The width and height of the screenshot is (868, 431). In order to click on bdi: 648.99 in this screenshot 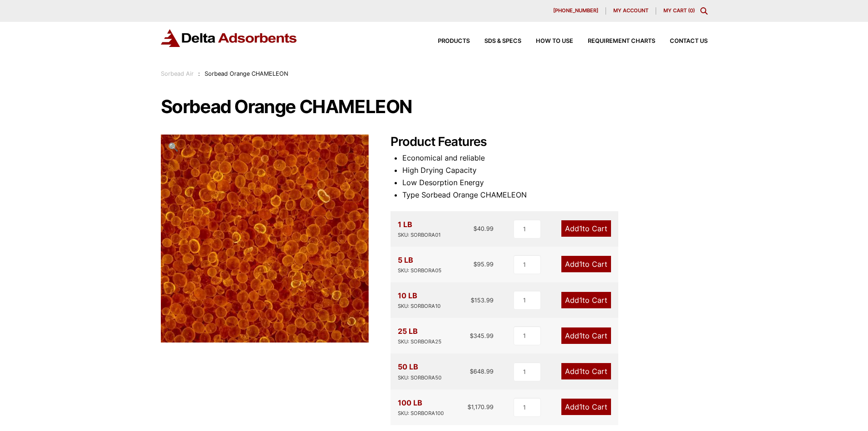, I will do `click(482, 371)`.